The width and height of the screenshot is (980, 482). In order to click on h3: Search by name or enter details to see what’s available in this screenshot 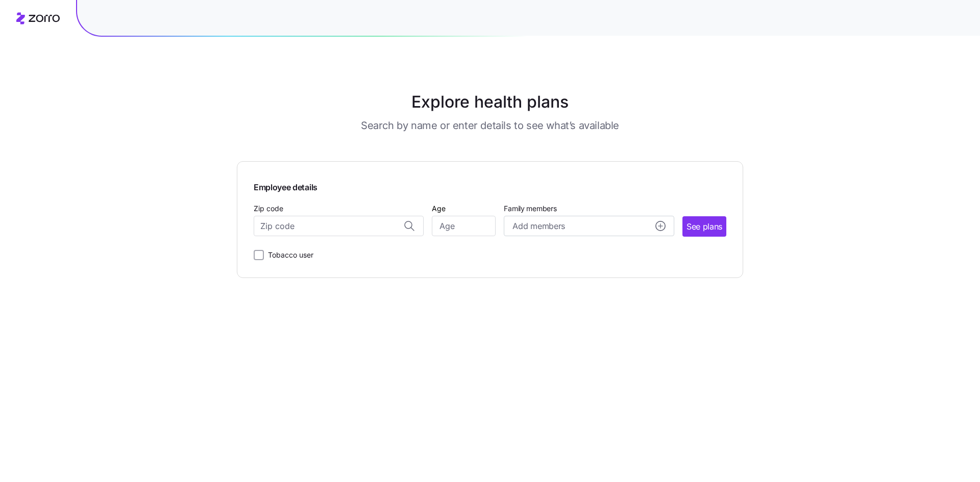, I will do `click(490, 125)`.